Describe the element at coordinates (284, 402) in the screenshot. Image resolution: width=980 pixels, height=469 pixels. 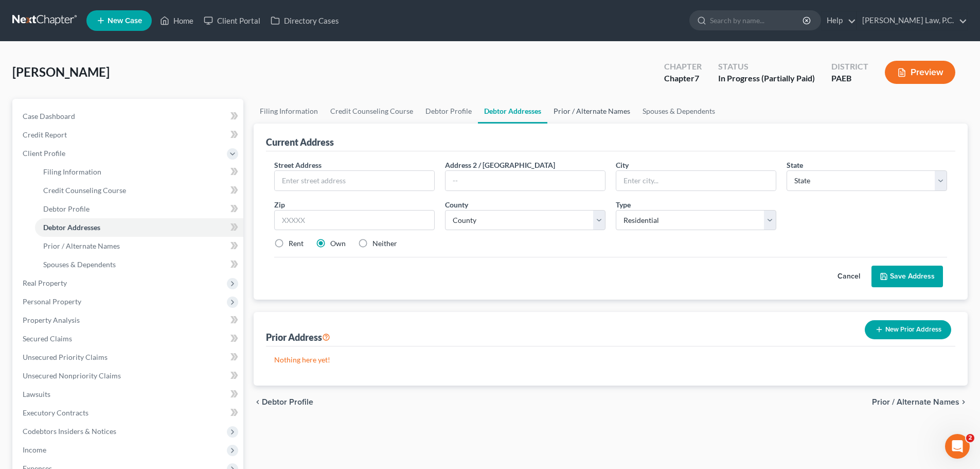
I see `button: chevron_left Debtor Profile` at that location.